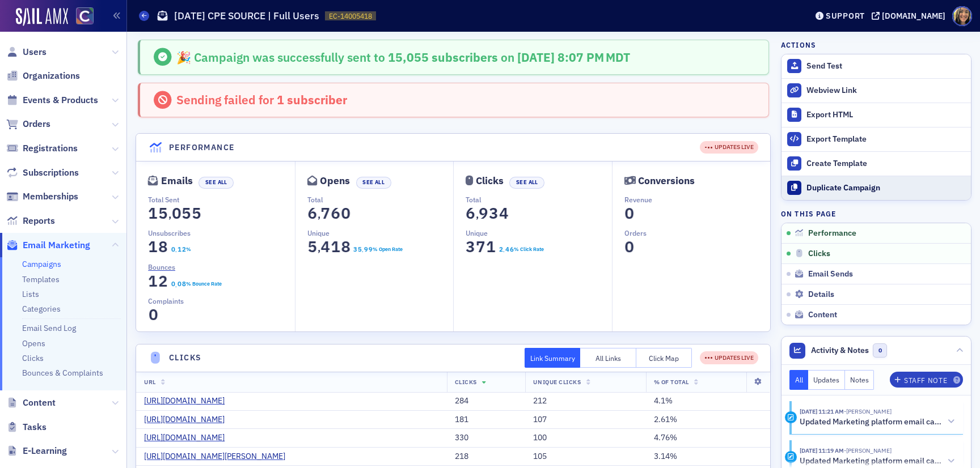  I want to click on time: 8/22/2025 11:21 AM, so click(822, 412).